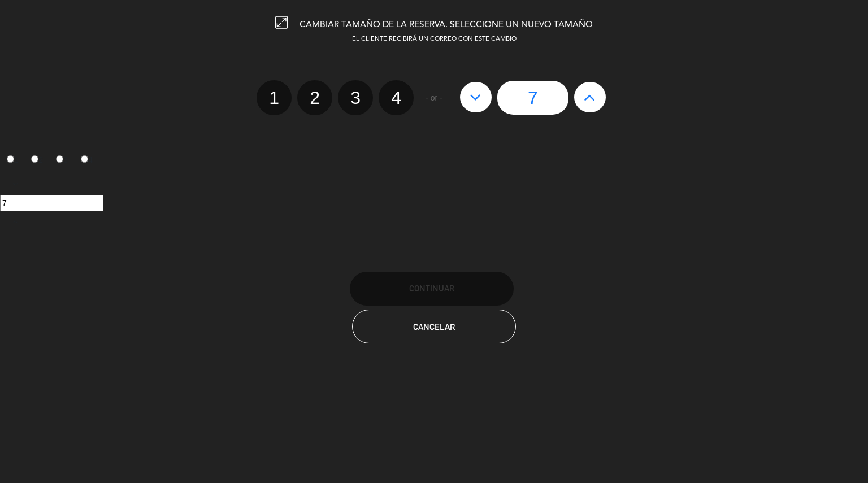 The height and width of the screenshot is (483, 868). Describe the element at coordinates (60, 158) in the screenshot. I see `input: 3` at that location.